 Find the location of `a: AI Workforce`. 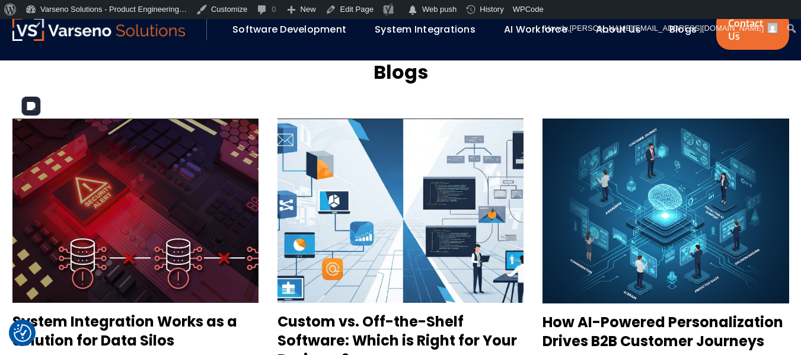

a: AI Workforce is located at coordinates (535, 29).